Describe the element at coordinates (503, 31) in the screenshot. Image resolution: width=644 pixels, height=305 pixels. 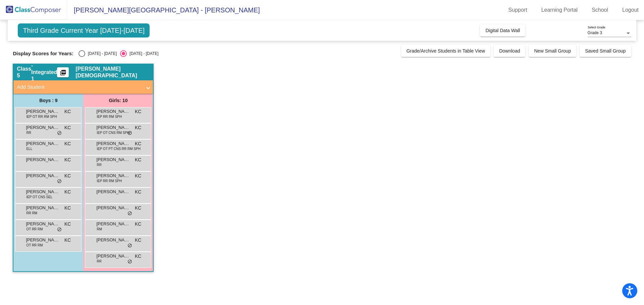
I see `span: Digital Data Wall` at that location.